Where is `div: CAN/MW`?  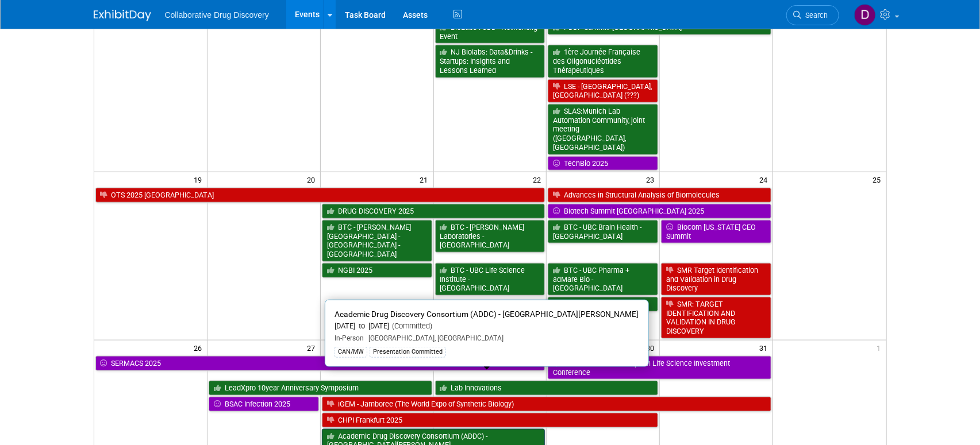 div: CAN/MW is located at coordinates (350, 352).